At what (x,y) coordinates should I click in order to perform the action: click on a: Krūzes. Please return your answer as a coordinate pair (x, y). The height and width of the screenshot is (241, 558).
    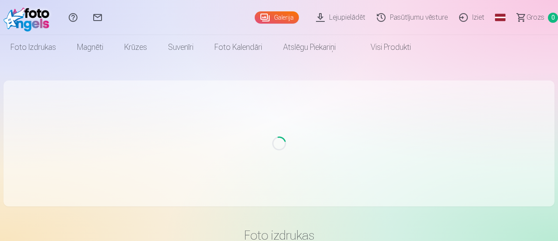
    Looking at the image, I should click on (136, 47).